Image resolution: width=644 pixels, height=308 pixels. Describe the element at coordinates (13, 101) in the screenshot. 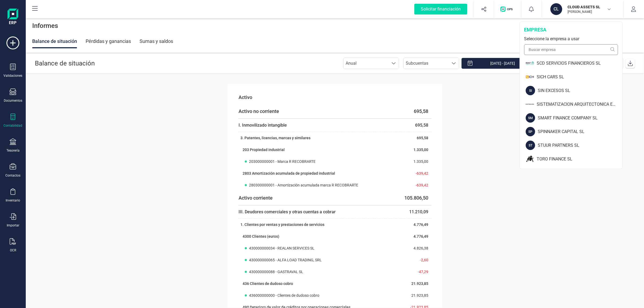

I see `div: Documentos` at that location.